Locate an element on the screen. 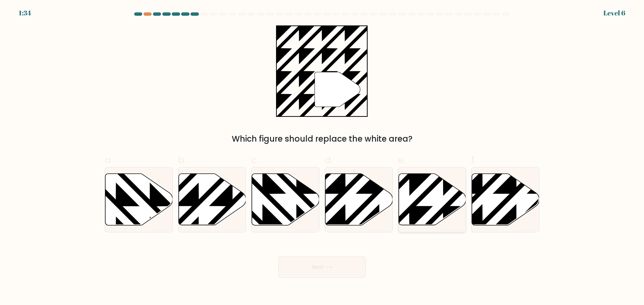 The height and width of the screenshot is (305, 644). button: Next is located at coordinates (322, 267).